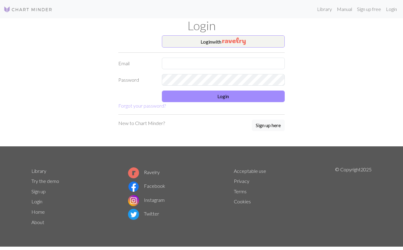 The height and width of the screenshot is (250, 403). Describe the element at coordinates (234, 41) in the screenshot. I see `img: Ravelry` at that location.